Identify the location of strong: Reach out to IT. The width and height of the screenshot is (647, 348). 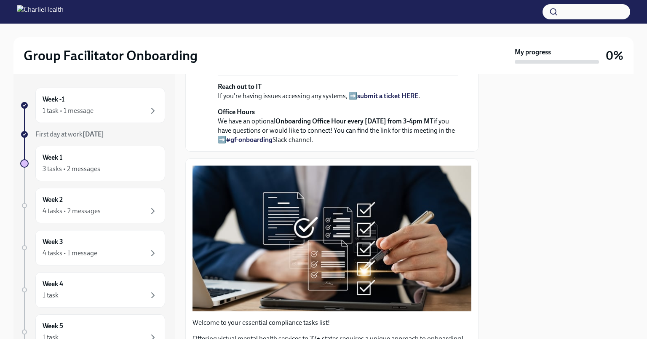
(240, 86).